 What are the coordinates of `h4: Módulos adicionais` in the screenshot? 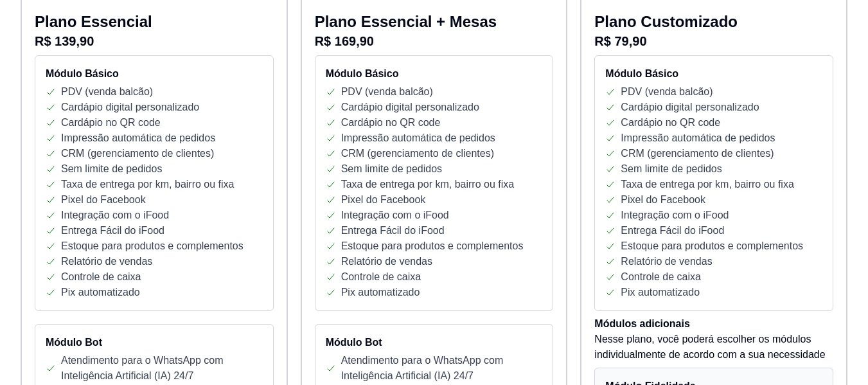 It's located at (714, 323).